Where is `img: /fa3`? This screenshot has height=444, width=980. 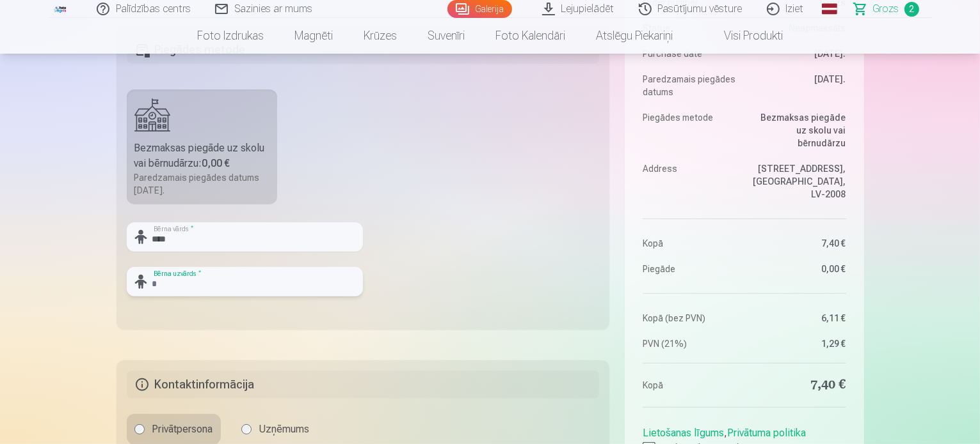
img: /fa3 is located at coordinates (61, 9).